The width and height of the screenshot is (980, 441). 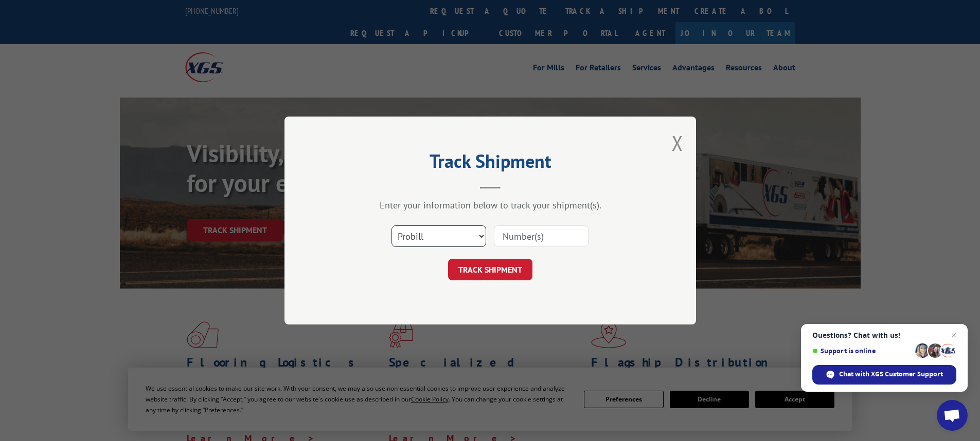 I want to click on div: Enter your information below to track your shipment(s)., so click(x=490, y=205).